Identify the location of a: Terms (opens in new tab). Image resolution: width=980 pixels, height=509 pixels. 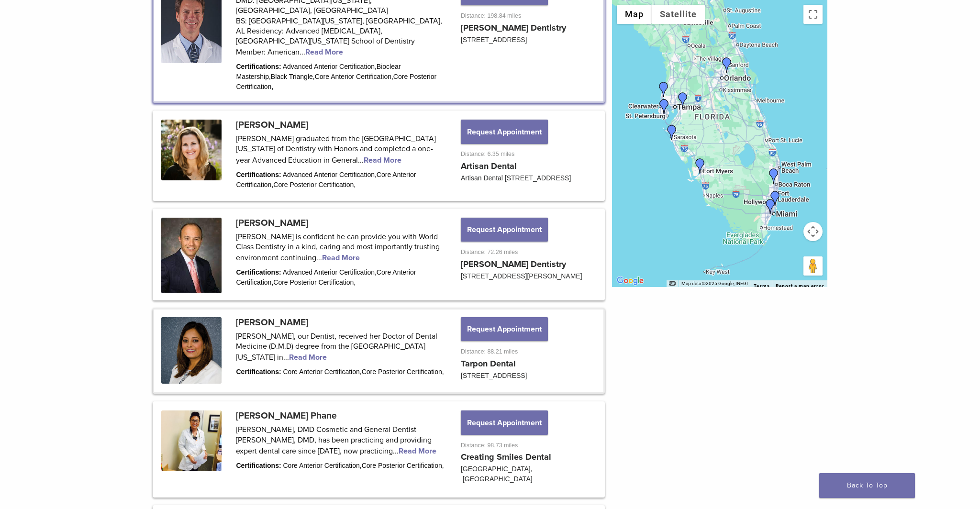
(762, 286).